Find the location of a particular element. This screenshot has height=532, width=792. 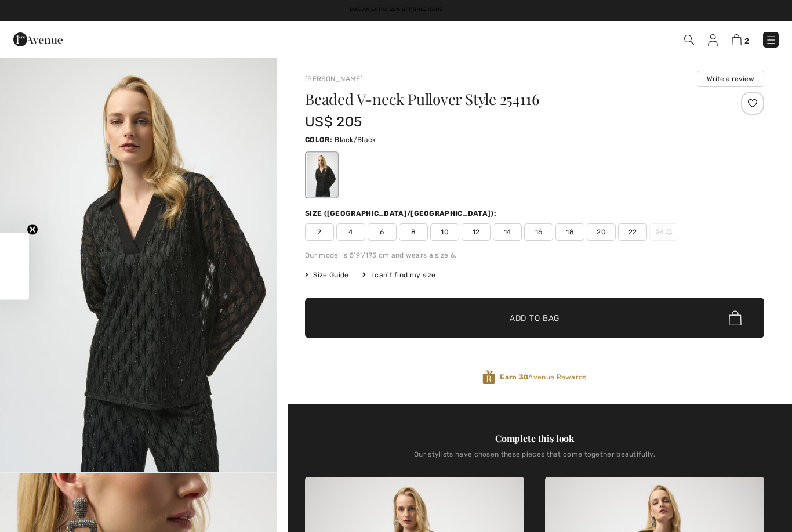

span: 16 is located at coordinates (538, 232).